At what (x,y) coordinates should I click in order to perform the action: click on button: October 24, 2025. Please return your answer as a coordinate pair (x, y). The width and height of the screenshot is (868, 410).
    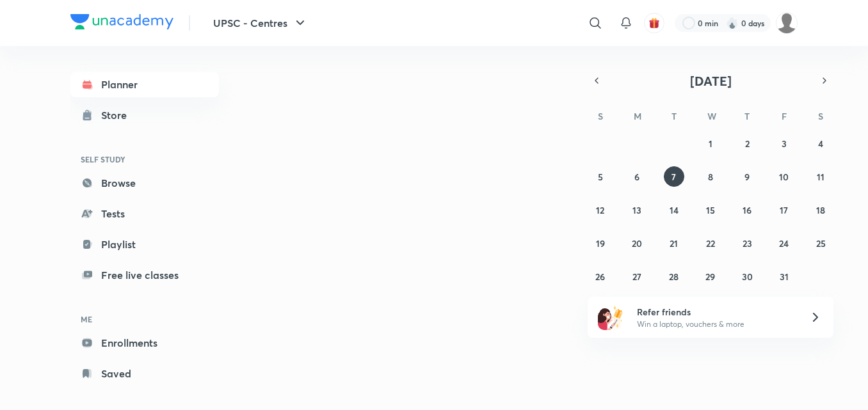
    Looking at the image, I should click on (784, 243).